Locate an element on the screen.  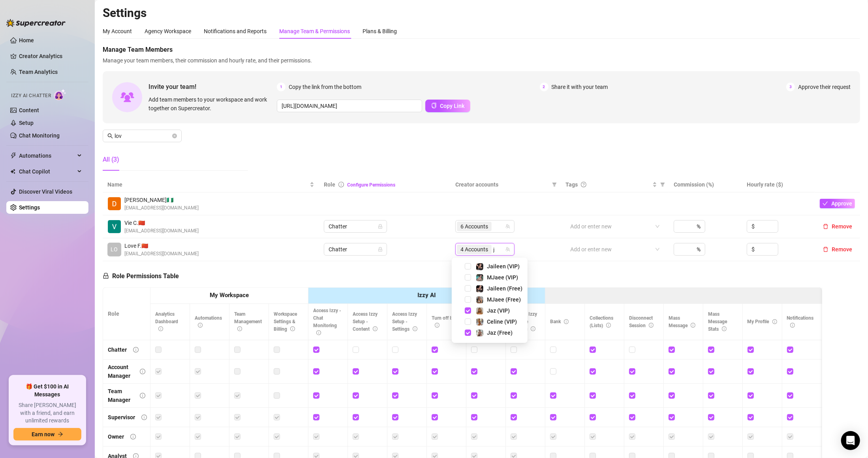
div: Agency Workspace is located at coordinates (168, 31).